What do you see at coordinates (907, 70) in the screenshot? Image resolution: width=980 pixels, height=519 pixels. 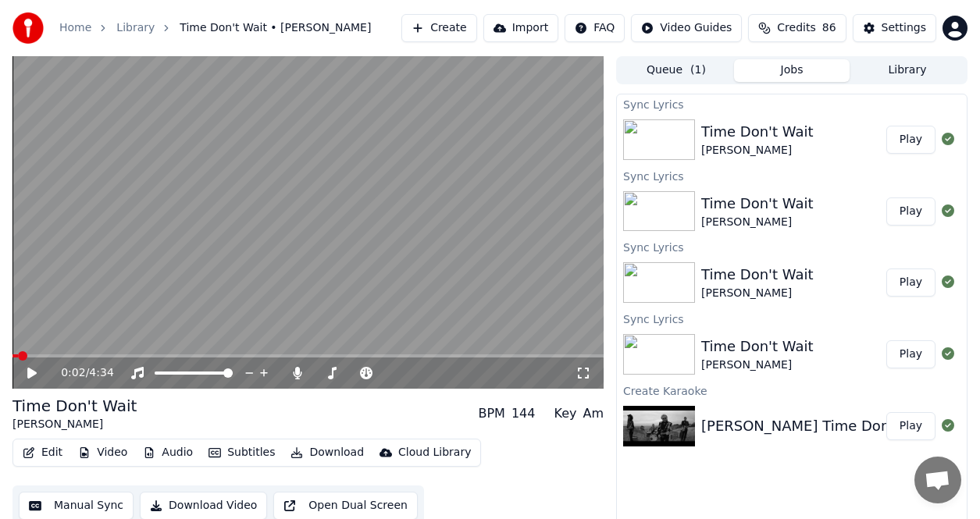 I see `button: Library` at bounding box center [907, 70].